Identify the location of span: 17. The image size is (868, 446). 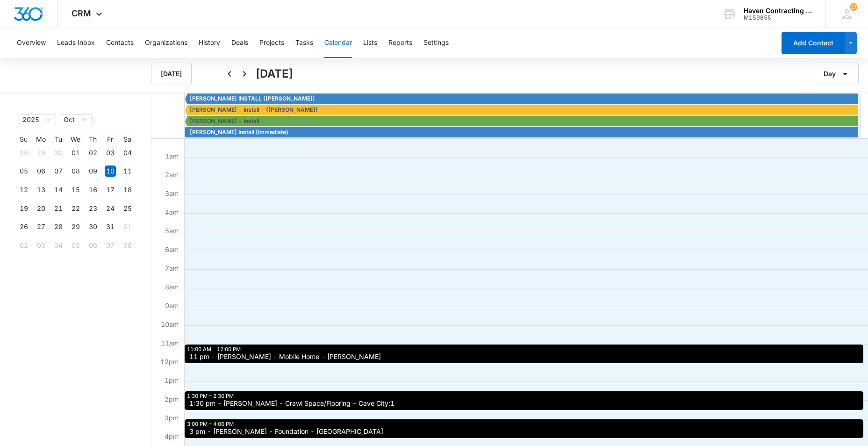
(853, 7).